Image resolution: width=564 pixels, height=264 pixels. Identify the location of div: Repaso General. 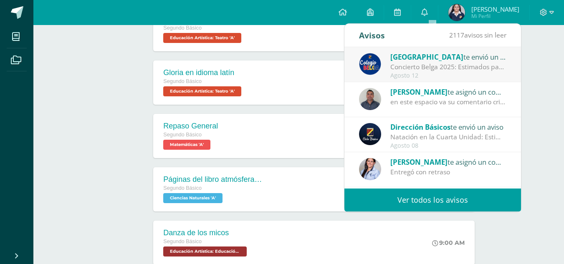
(190, 126).